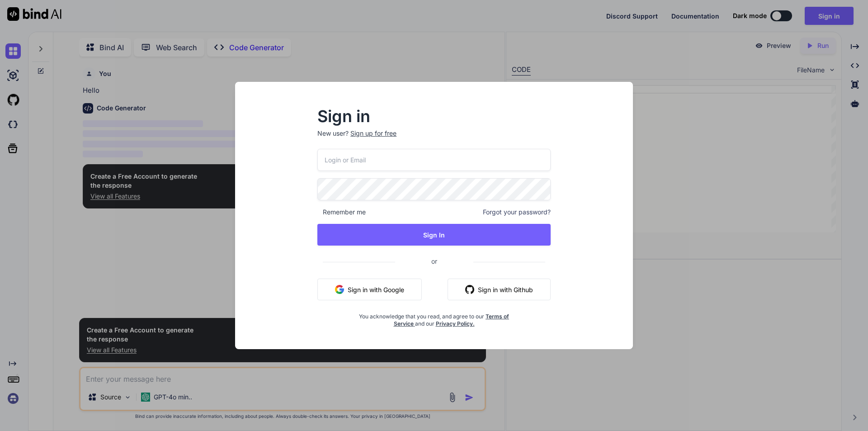 This screenshot has height=431, width=868. Describe the element at coordinates (341, 212) in the screenshot. I see `span: Remember me` at that location.